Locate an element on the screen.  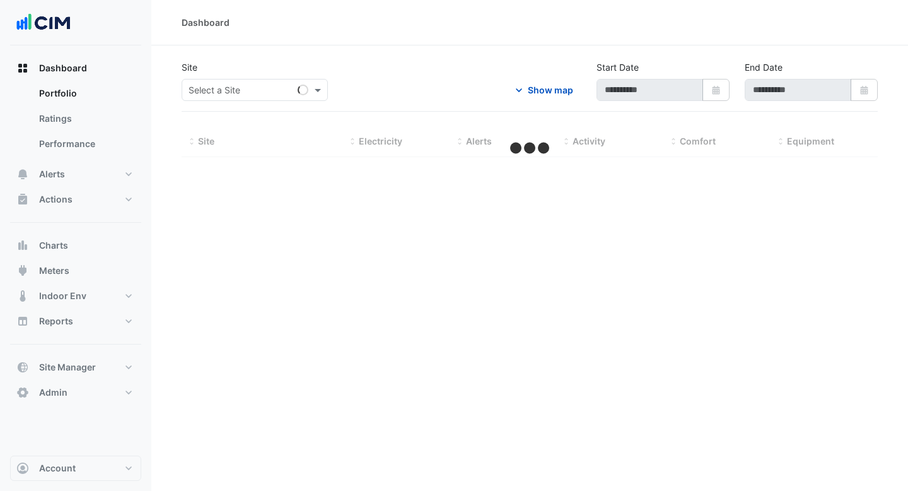
span: Equipment is located at coordinates (810, 141).